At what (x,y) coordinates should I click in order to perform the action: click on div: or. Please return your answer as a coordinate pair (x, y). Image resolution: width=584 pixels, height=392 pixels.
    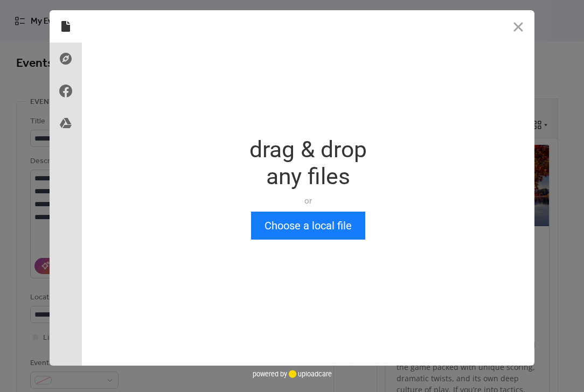
    Looking at the image, I should click on (308, 201).